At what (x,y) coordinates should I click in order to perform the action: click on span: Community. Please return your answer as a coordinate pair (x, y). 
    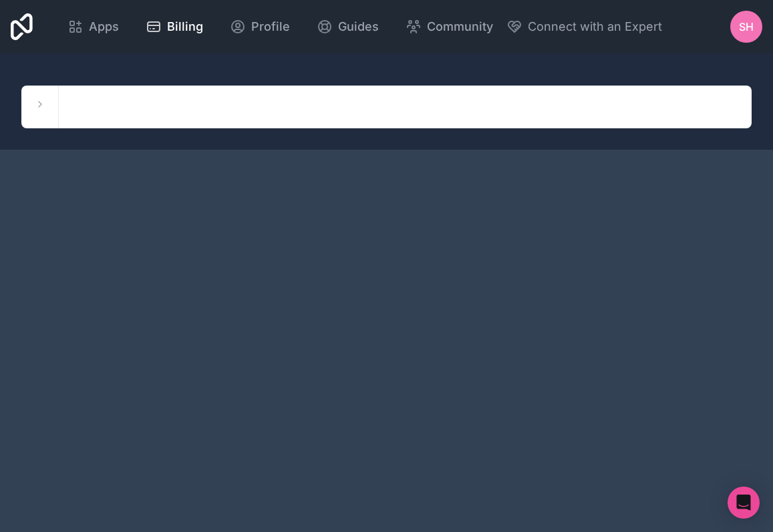
    Looking at the image, I should click on (460, 26).